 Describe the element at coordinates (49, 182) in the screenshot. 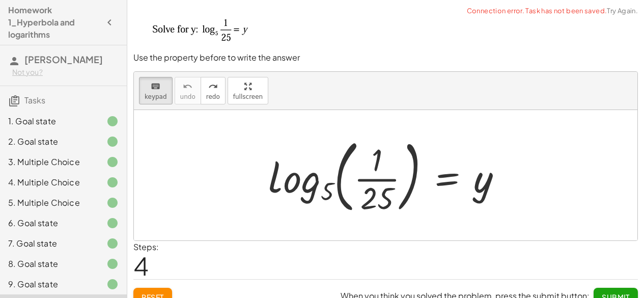

I see `div: 4. Multiple Choice` at that location.